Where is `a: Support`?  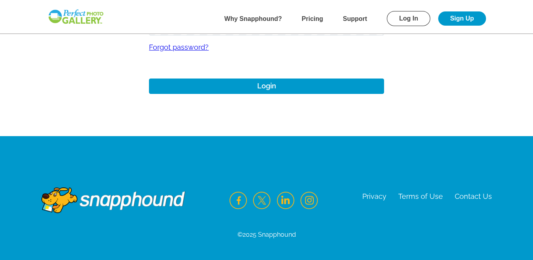
a: Support is located at coordinates (355, 19).